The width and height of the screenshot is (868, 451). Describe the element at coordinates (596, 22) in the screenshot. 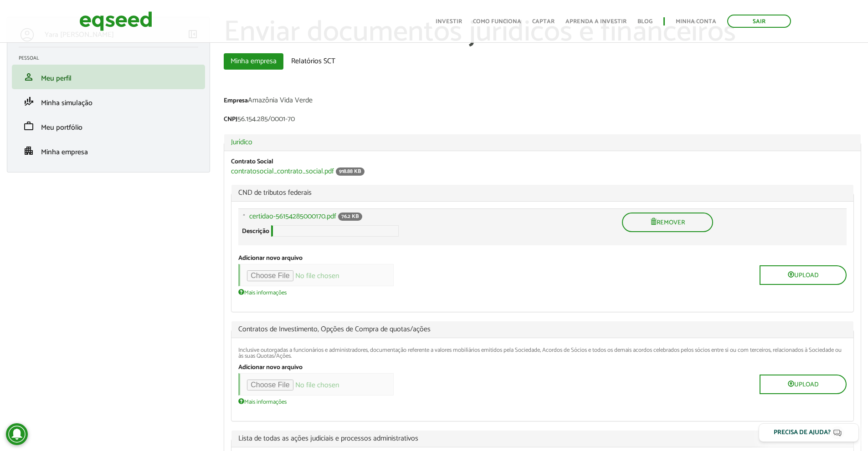

I see `a: Aprenda a investir` at that location.